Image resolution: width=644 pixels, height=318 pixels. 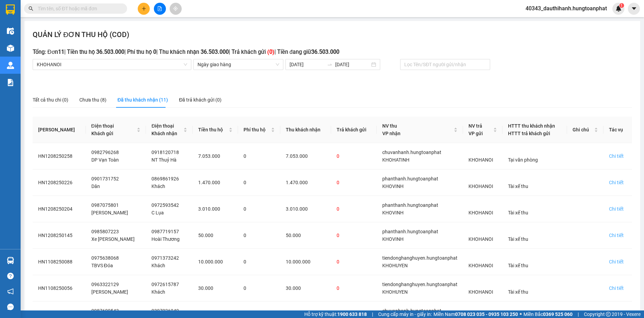 I want to click on button: caret-down, so click(x=634, y=9).